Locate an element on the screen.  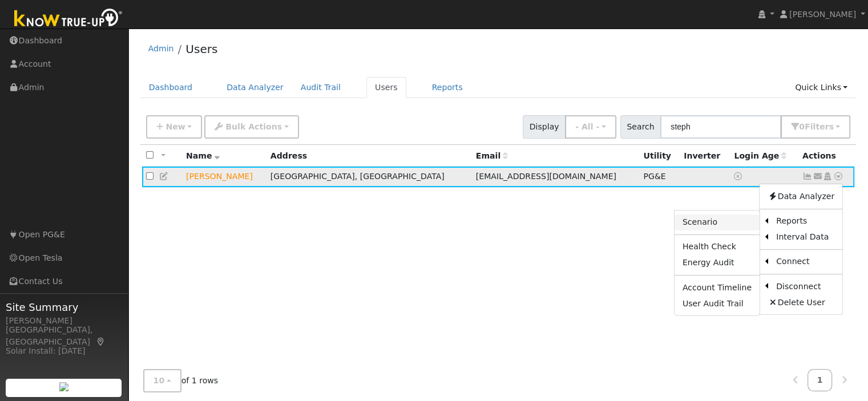
span: of 1 rows is located at coordinates (181, 381).